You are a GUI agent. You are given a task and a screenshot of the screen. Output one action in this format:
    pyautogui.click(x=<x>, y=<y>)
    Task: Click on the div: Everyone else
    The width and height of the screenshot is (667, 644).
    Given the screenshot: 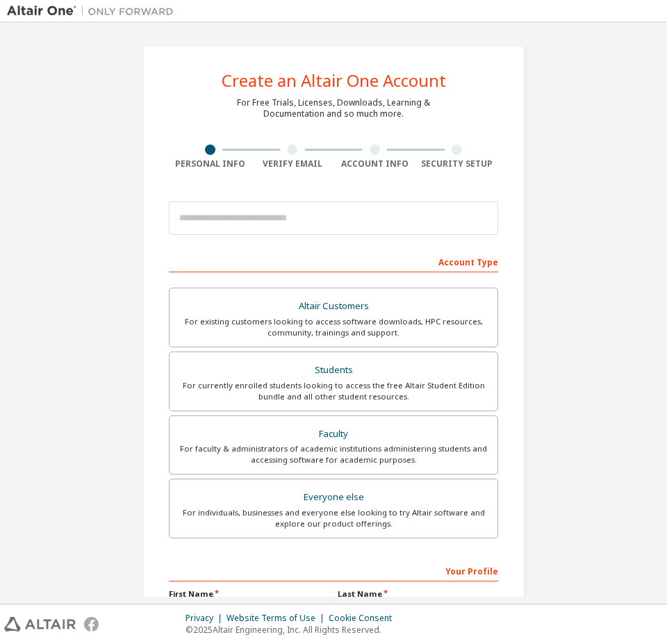 What is the action you would take?
    pyautogui.click(x=334, y=498)
    